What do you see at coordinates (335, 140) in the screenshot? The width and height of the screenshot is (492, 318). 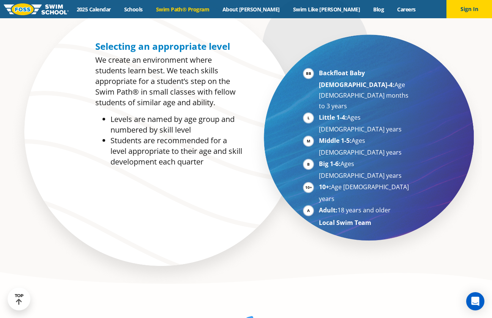 I see `strong: Middle 1-5:` at bounding box center [335, 140].